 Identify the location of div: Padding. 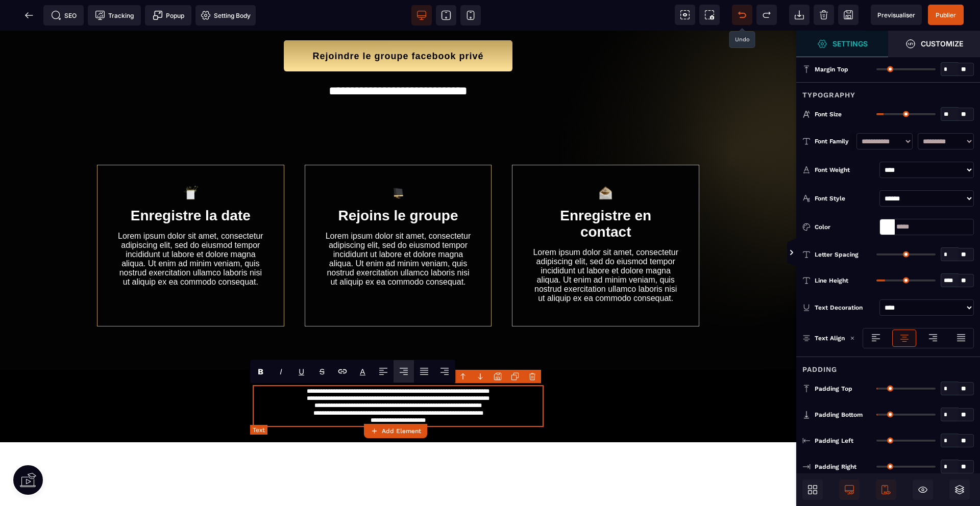
(888, 366).